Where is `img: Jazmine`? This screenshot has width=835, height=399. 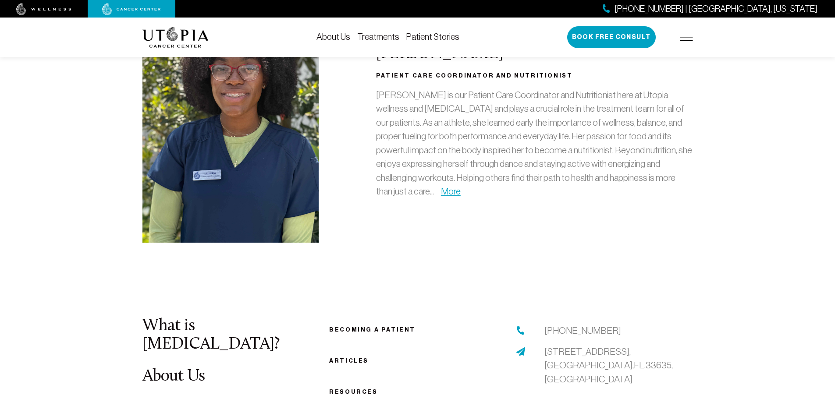
img: Jazmine is located at coordinates (231, 125).